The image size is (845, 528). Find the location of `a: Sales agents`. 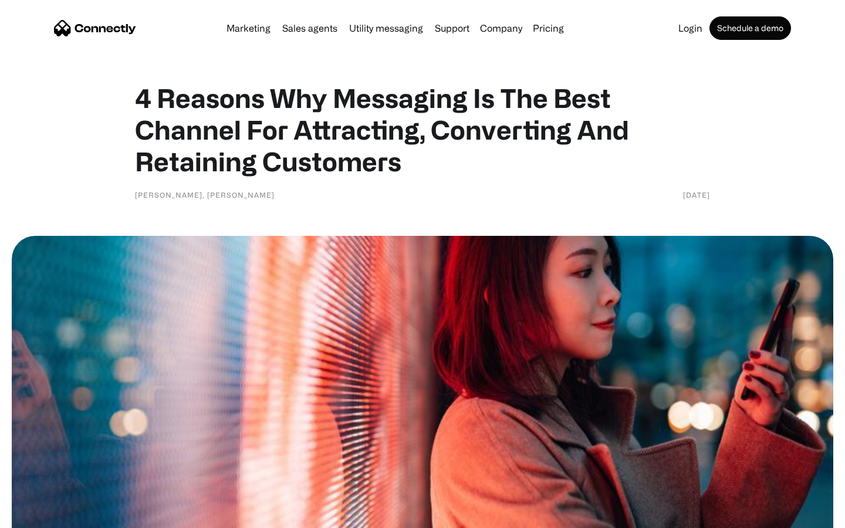

a: Sales agents is located at coordinates (310, 28).